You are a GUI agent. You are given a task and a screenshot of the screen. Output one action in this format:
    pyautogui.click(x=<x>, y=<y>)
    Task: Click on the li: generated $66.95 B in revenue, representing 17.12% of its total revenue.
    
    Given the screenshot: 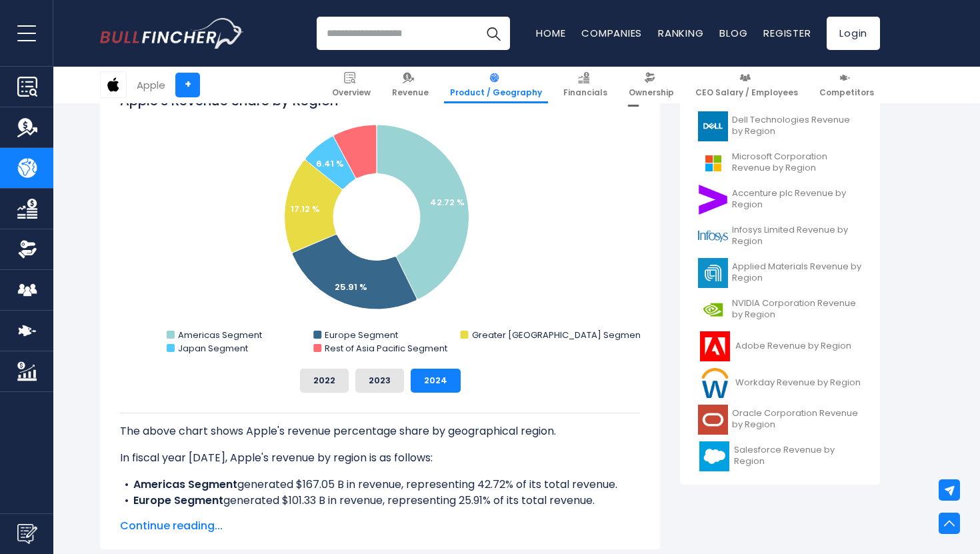 What is the action you would take?
    pyautogui.click(x=380, y=525)
    